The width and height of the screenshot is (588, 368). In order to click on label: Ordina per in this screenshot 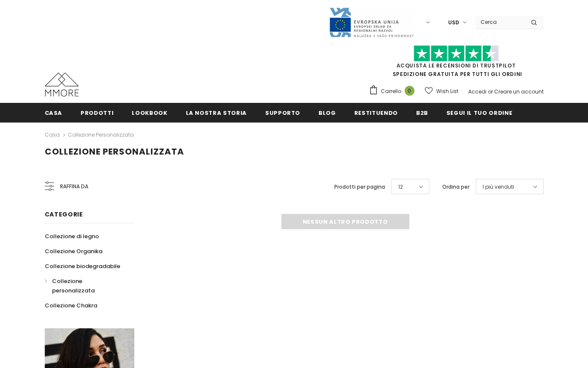, I will do `click(456, 187)`.